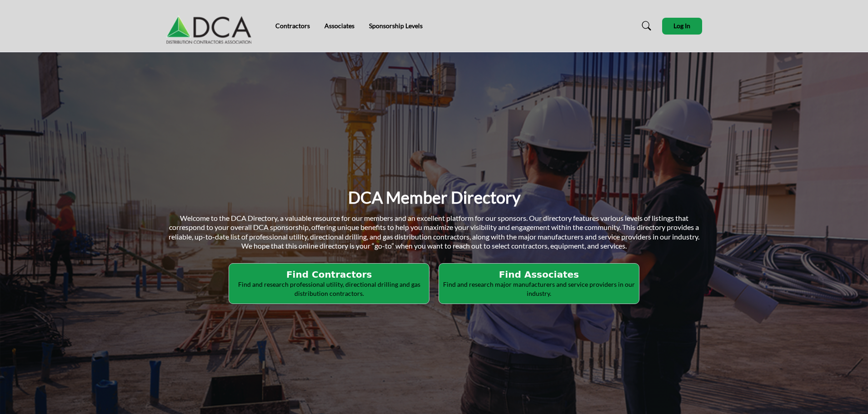  What do you see at coordinates (645, 26) in the screenshot?
I see `a: Search` at bounding box center [645, 26].